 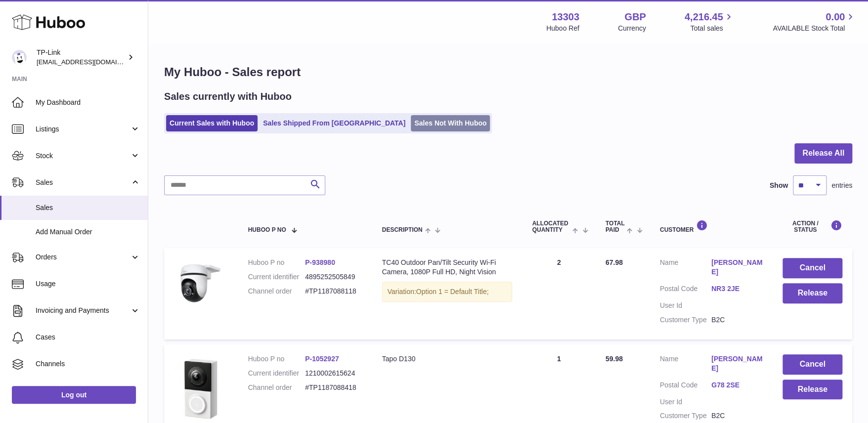 What do you see at coordinates (558, 294) in the screenshot?
I see `td: 2` at bounding box center [558, 294].